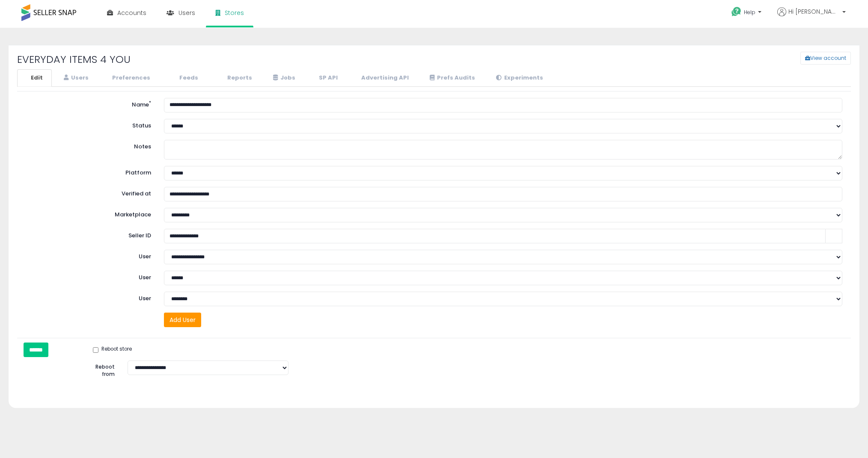  What do you see at coordinates (88, 234) in the screenshot?
I see `label: Seller ID` at bounding box center [88, 234].